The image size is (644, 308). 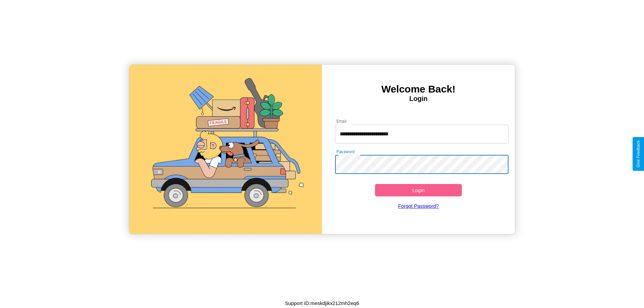 What do you see at coordinates (322, 303) in the screenshot?
I see `p: Support ID: meskdjikx212mh2eq6` at bounding box center [322, 303].